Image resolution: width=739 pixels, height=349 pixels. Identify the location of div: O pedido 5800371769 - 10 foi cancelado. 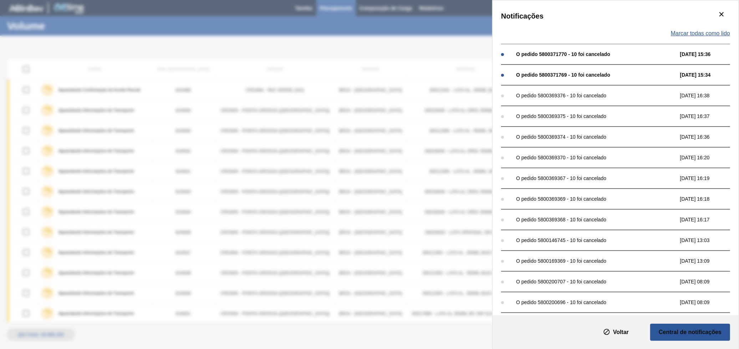
(596, 75).